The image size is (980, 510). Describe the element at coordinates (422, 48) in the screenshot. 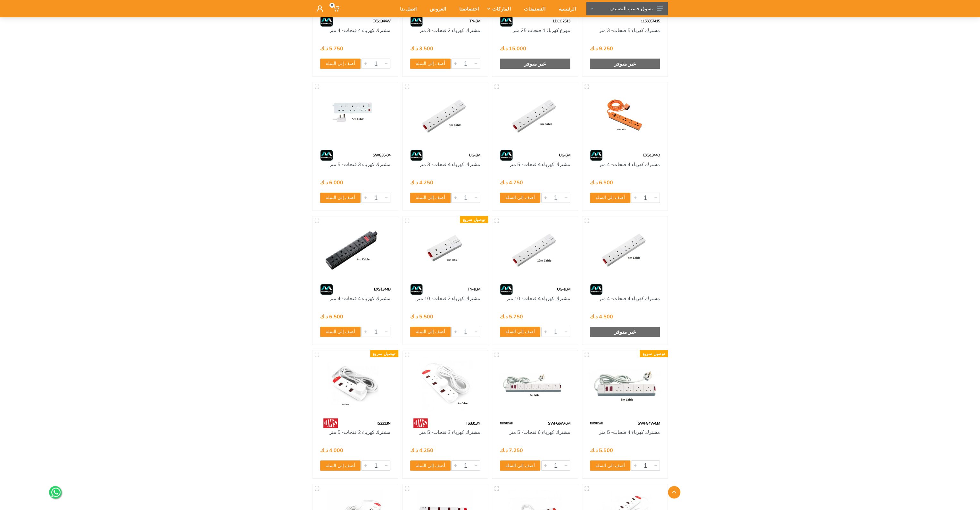

I see `div: 3.500 د.ك` at that location.